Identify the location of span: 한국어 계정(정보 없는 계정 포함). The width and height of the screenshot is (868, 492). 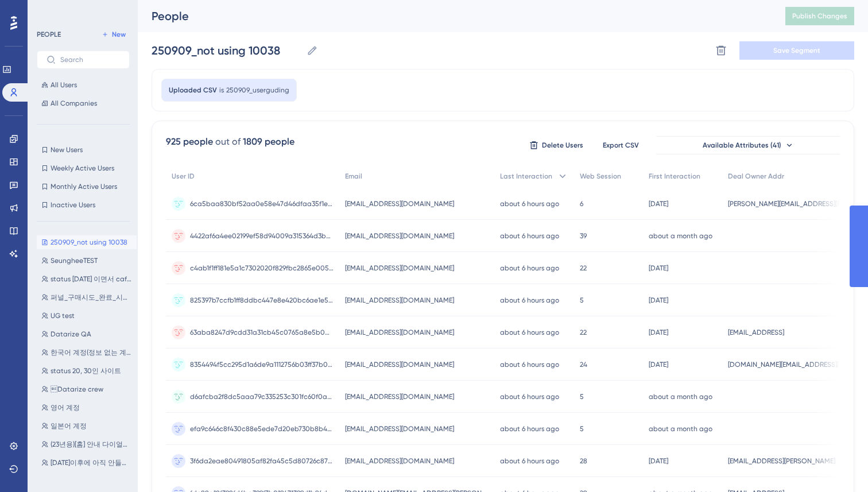
(91, 353).